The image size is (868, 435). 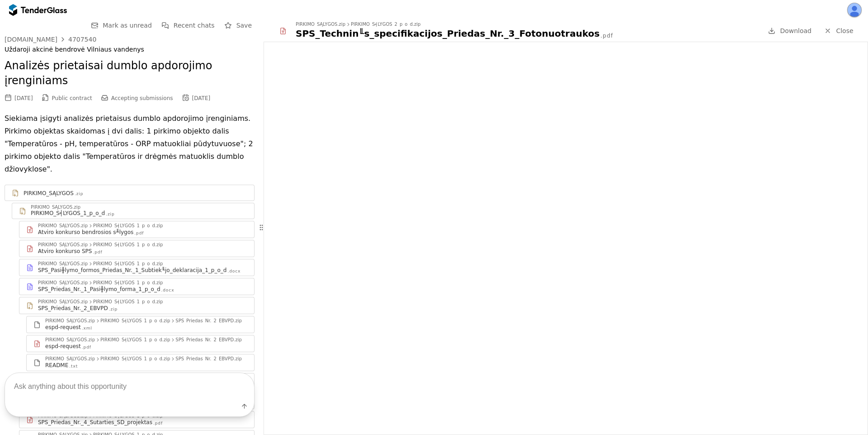 I want to click on a: PIRKIMO_SĄLYGOS.zipPIRKIMO_S╡LYGOS_1_p_o_d.zipAtviro konkurso SPS.pdf, so click(x=137, y=248).